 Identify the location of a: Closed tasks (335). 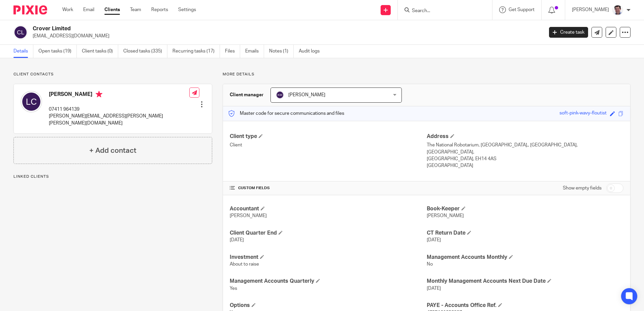
(145, 51).